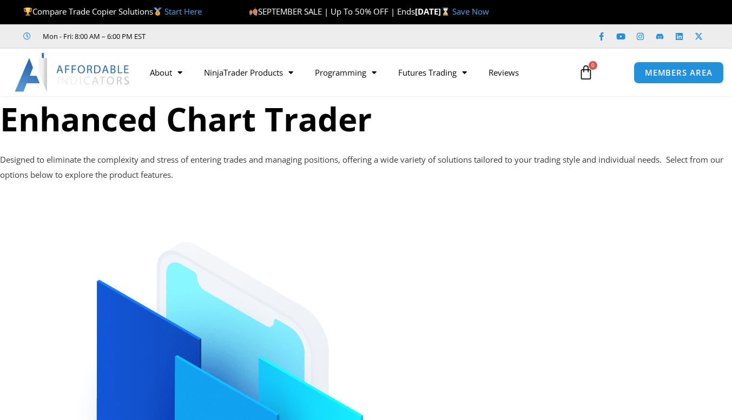 The width and height of the screenshot is (732, 420). I want to click on span: 0, so click(593, 65).